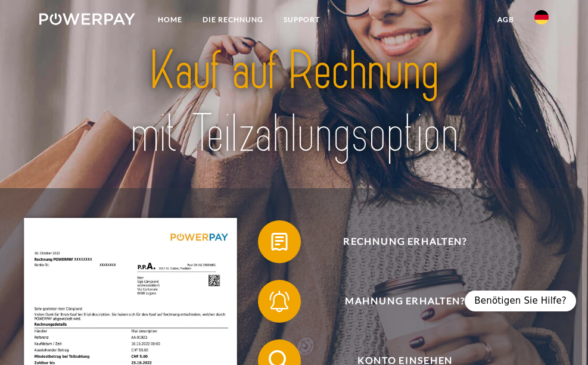 Image resolution: width=588 pixels, height=365 pixels. I want to click on img: qb_bell.svg, so click(279, 301).